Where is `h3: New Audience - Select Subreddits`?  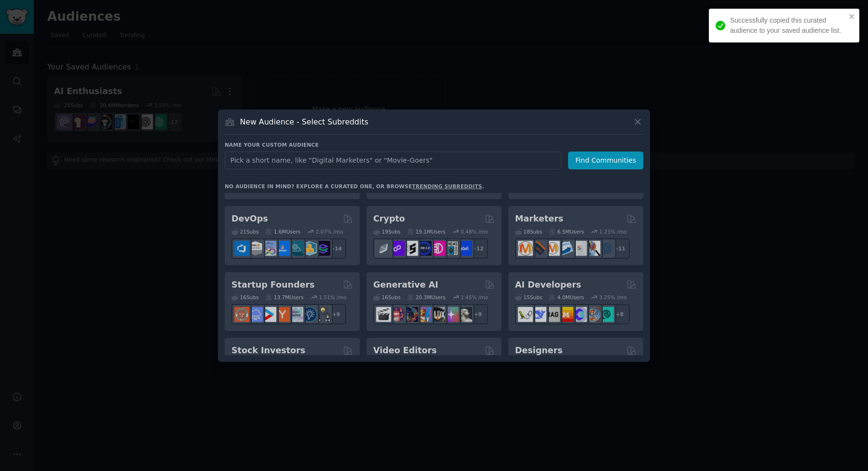 h3: New Audience - Select Subreddits is located at coordinates (304, 122).